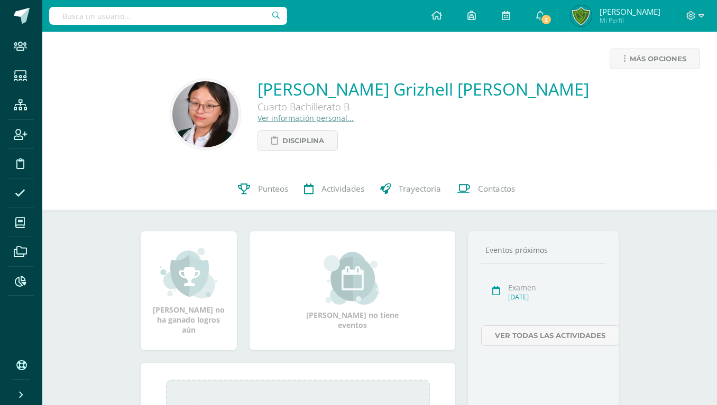  I want to click on img: event_small.png, so click(352, 278).